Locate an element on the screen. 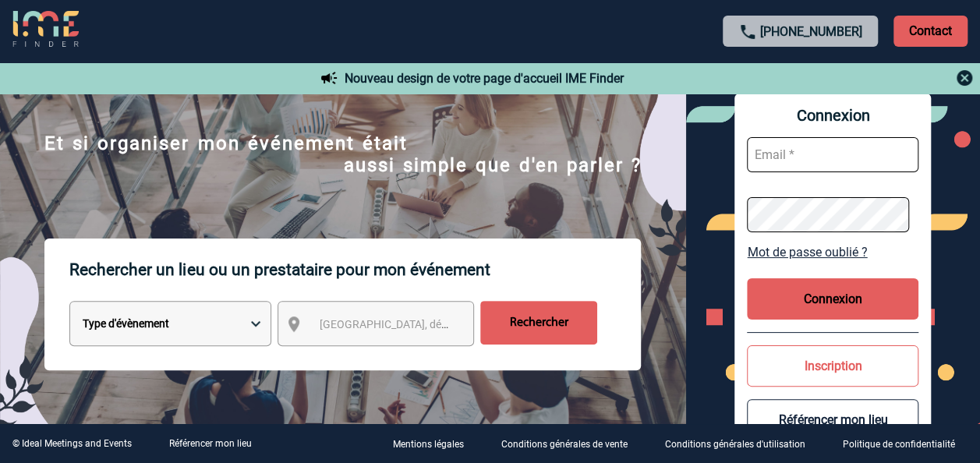 This screenshot has width=980, height=463. p: Contact is located at coordinates (930, 31).